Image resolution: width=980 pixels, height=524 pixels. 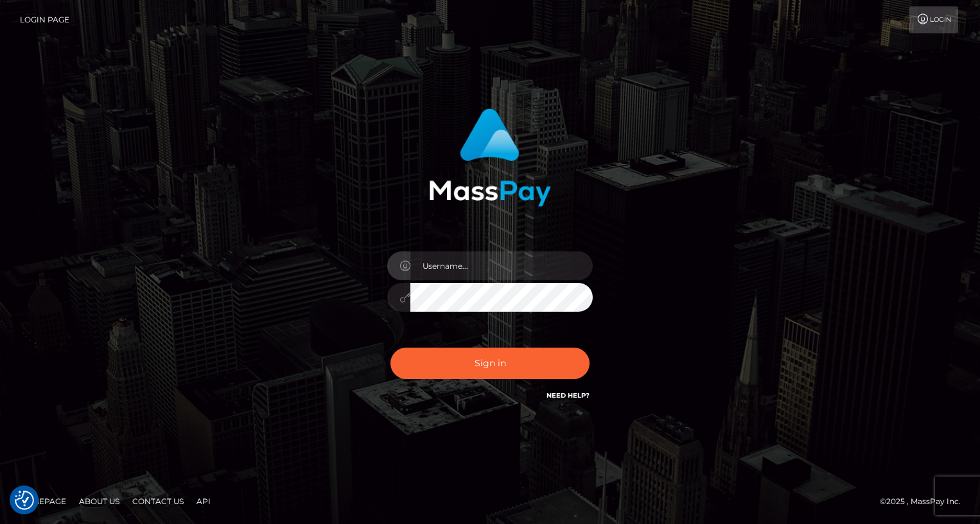 What do you see at coordinates (42, 501) in the screenshot?
I see `a: Homepage` at bounding box center [42, 501].